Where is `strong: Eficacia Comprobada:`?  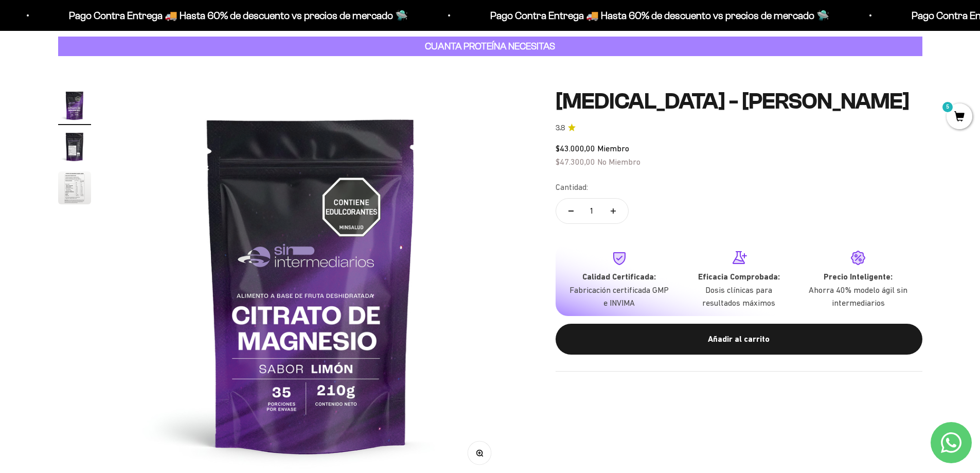
strong: Eficacia Comprobada: is located at coordinates (738, 276).